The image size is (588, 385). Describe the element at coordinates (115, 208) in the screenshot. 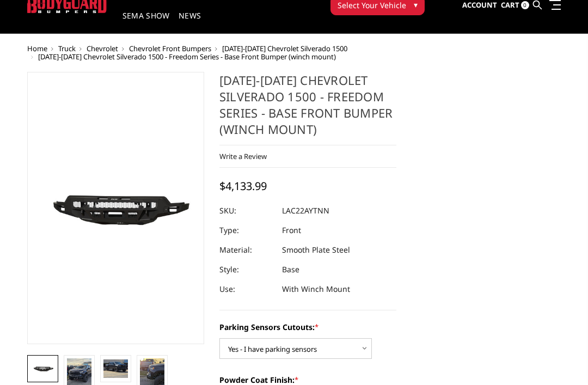

I see `a: 2022-2025 Chevrolet Silverado 1500 - Freedom Series - Base Front Bumper (winch mount)` at that location.